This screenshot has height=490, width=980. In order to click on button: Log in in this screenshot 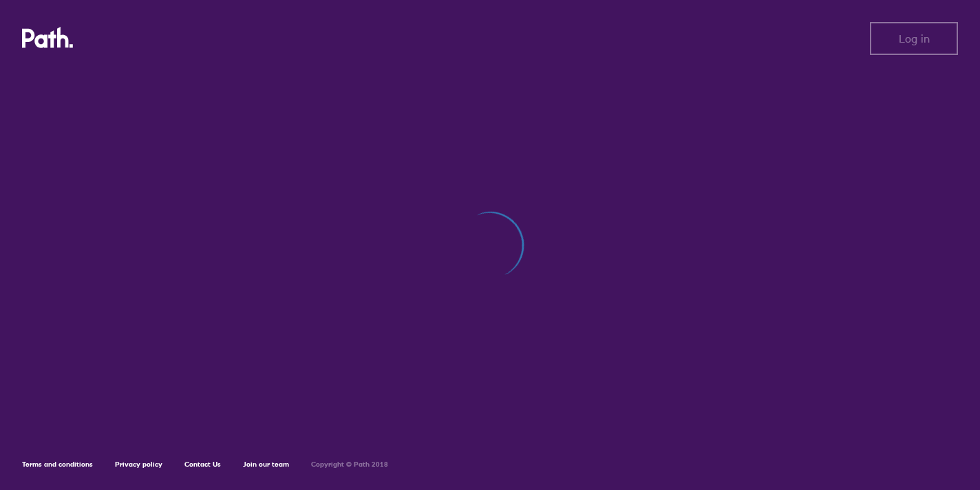, I will do `click(914, 39)`.